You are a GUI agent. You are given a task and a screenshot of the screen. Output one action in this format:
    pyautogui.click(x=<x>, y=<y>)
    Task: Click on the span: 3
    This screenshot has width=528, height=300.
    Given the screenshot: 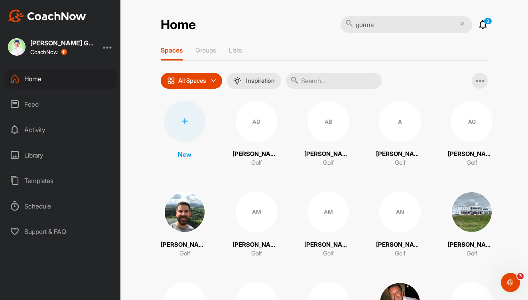 What is the action you would take?
    pyautogui.click(x=520, y=277)
    